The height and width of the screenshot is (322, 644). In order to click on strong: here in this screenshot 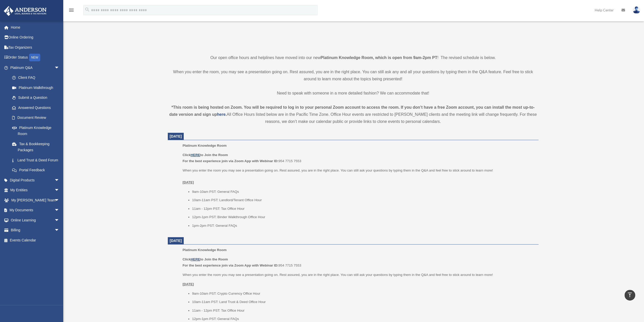, I will do `click(221, 115)`.